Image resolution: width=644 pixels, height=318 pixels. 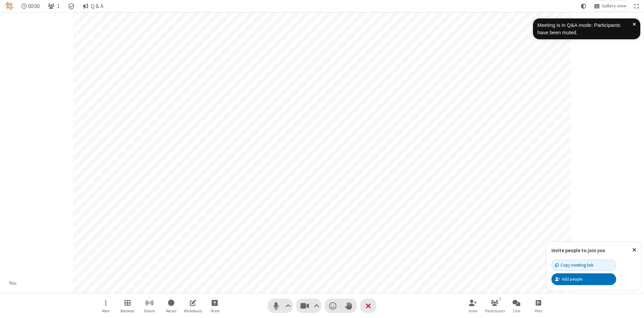 What do you see at coordinates (539, 311) in the screenshot?
I see `span: Polls` at bounding box center [539, 311].